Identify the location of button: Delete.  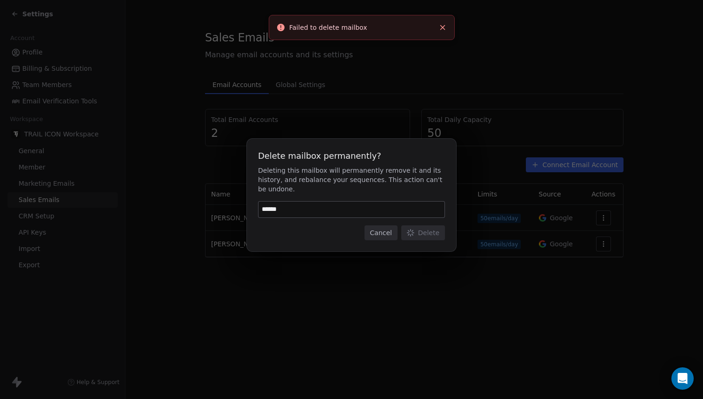
(423, 233).